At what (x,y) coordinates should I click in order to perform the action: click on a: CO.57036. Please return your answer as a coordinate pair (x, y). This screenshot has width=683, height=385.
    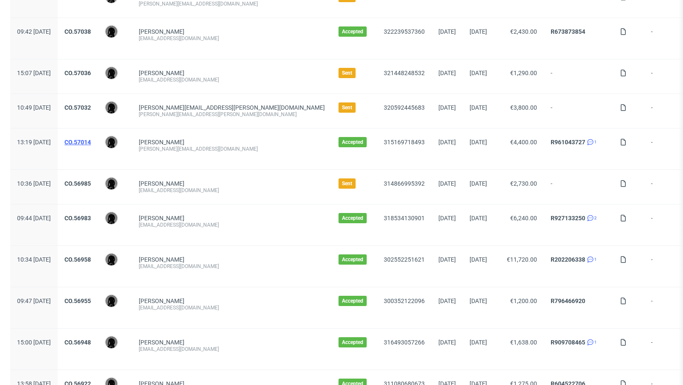
    Looking at the image, I should click on (78, 73).